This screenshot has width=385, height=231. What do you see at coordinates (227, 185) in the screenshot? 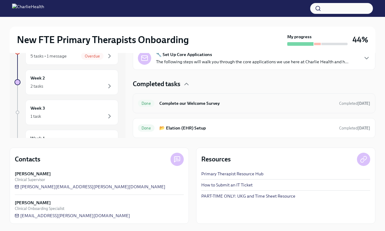
I see `a: How to Submit an IT Ticket` at bounding box center [227, 185].